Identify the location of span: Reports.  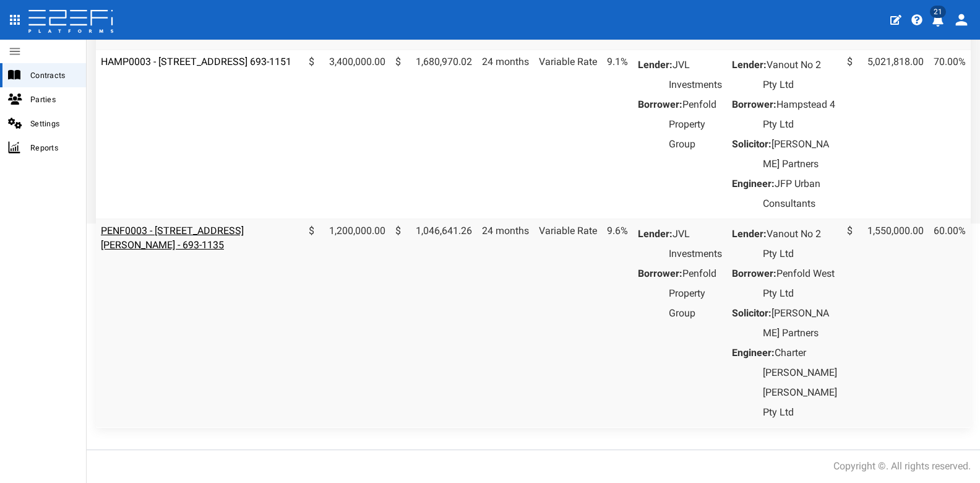
(53, 147).